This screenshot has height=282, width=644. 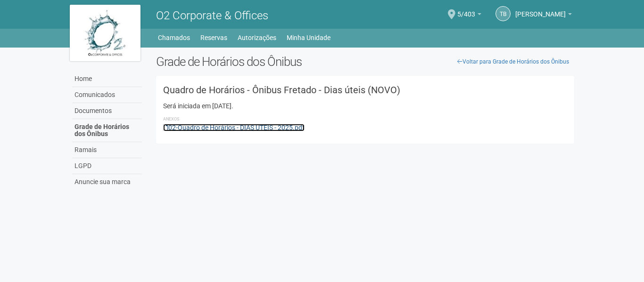 I want to click on a: LGPD, so click(x=107, y=166).